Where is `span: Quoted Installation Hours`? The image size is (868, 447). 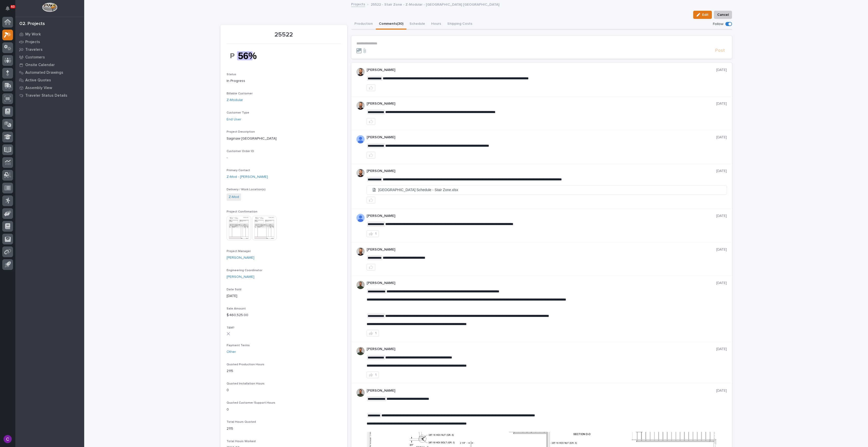 span: Quoted Installation Hours is located at coordinates (245, 384).